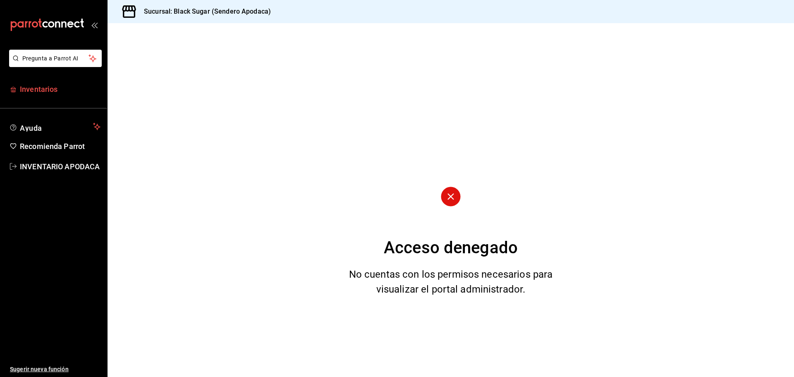 The width and height of the screenshot is (794, 377). Describe the element at coordinates (451, 248) in the screenshot. I see `div: Acceso denegado` at that location.